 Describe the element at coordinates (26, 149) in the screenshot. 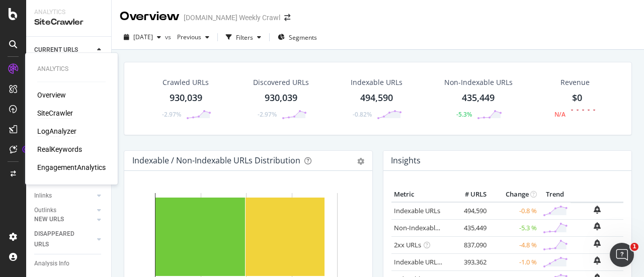

I see `div: Tooltip anchor` at that location.